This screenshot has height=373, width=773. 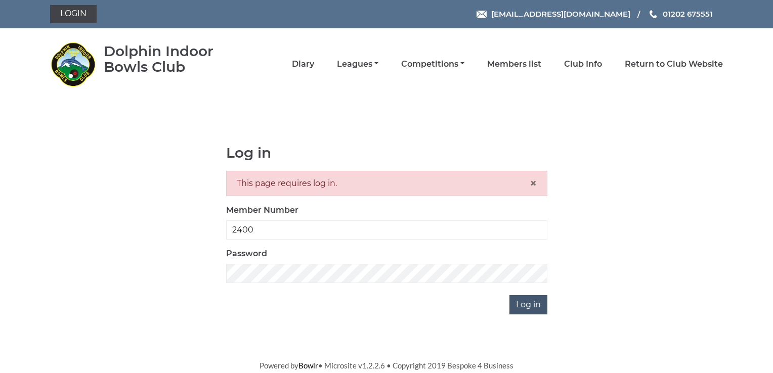 I want to click on h1: Log in, so click(x=386, y=153).